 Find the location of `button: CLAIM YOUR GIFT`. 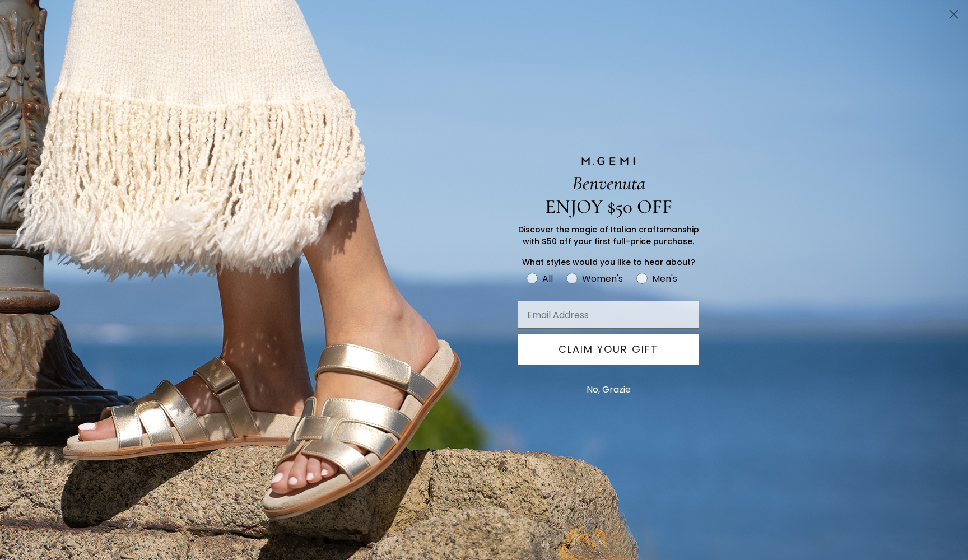

button: CLAIM YOUR GIFT is located at coordinates (608, 350).